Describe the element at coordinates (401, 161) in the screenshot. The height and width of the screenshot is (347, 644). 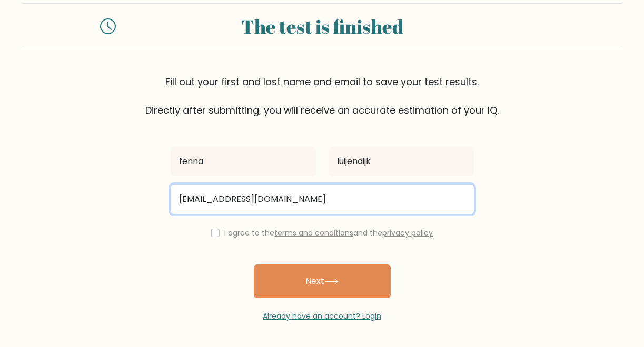
I see `input: Last name` at that location.